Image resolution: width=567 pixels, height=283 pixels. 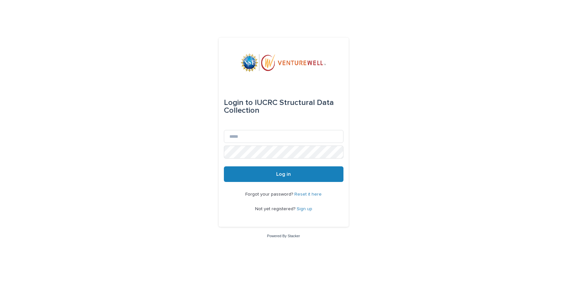 I want to click on span: Login to, so click(x=238, y=103).